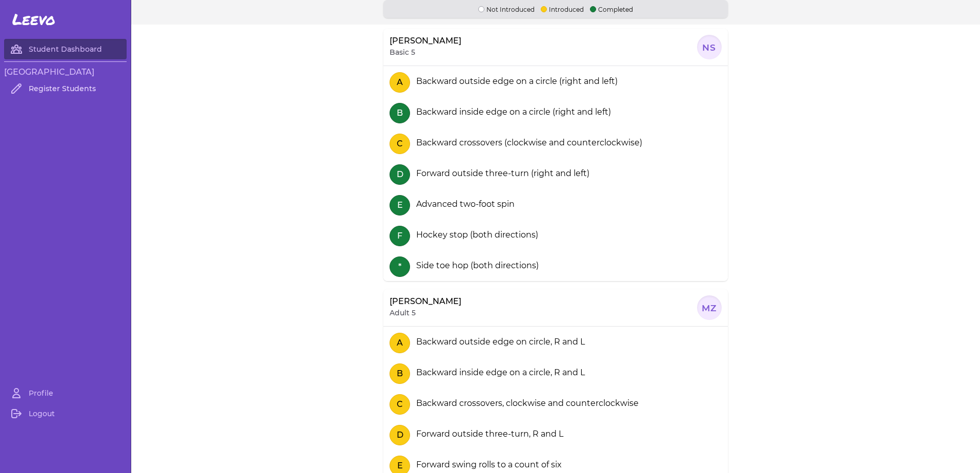 The width and height of the screenshot is (980, 473). Describe the element at coordinates (527, 143) in the screenshot. I see `div: Backward crossovers (clockwise and counterclockwise)` at that location.